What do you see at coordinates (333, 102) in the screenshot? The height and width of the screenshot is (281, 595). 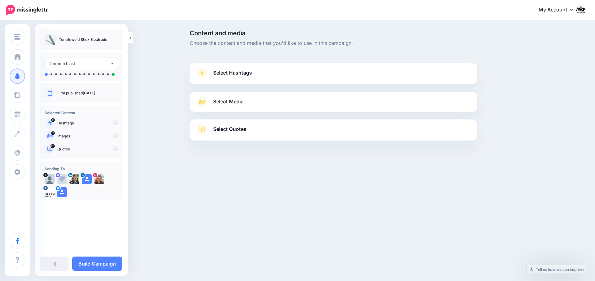 I see `a: Select Media` at bounding box center [333, 102].